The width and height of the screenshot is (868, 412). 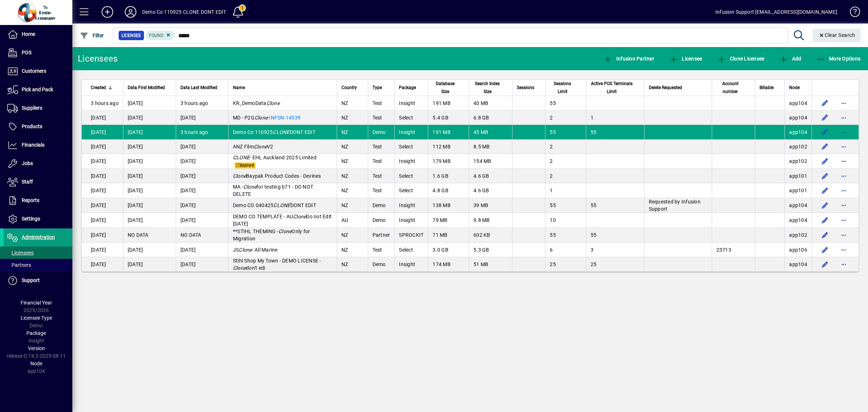 What do you see at coordinates (411, 161) in the screenshot?
I see `td: Insight` at bounding box center [411, 161].